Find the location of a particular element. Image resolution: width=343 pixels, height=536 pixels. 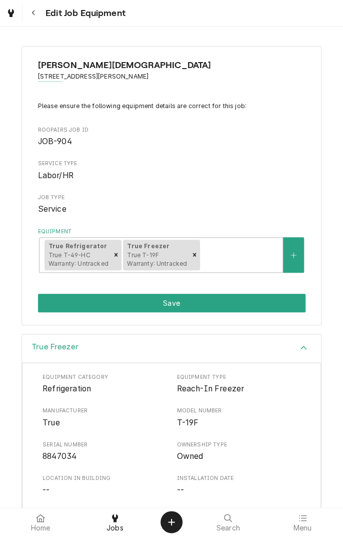

span: Search is located at coordinates (228, 528).